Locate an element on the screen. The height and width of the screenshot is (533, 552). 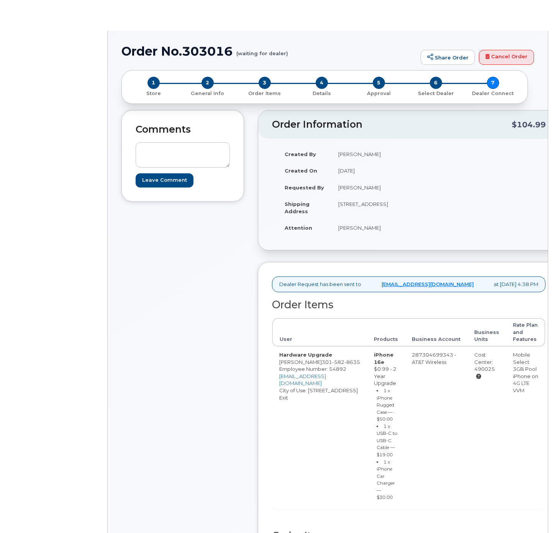
small: 1 x iPhone Rugged Case — $50.00 is located at coordinates (386, 404).